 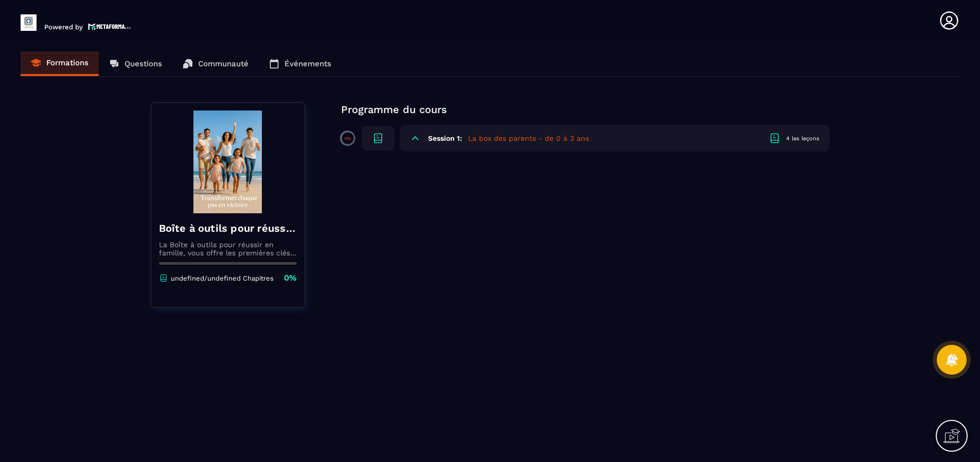 What do you see at coordinates (222, 278) in the screenshot?
I see `p: undefined/undefined Chapitres` at bounding box center [222, 278].